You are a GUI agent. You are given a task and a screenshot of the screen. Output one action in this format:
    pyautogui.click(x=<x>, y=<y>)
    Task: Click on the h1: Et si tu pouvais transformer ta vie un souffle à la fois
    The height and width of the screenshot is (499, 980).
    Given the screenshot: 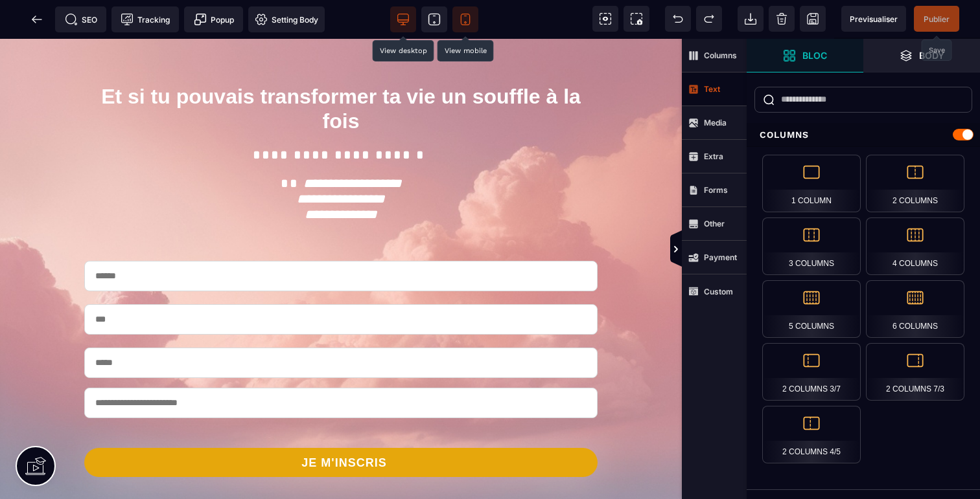 What is the action you would take?
    pyautogui.click(x=341, y=70)
    